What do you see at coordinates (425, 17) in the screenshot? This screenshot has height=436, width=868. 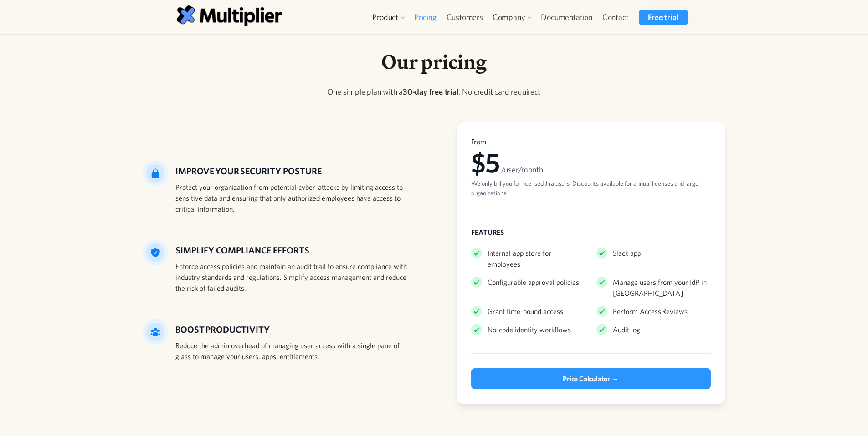 I see `a: Pricing` at bounding box center [425, 17].